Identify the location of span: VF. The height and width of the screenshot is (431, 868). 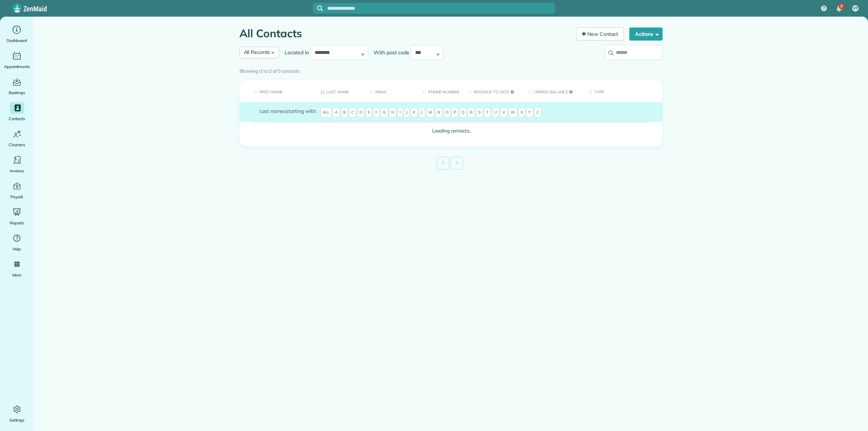
(855, 8).